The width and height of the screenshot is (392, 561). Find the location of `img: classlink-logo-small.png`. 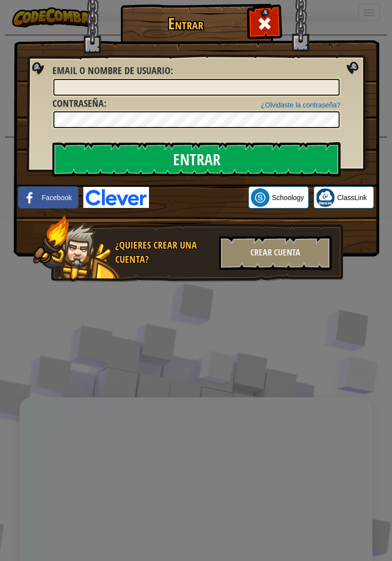

img: classlink-logo-small.png is located at coordinates (326, 197).